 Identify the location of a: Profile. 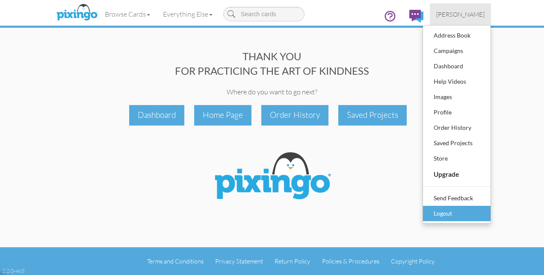
(457, 112).